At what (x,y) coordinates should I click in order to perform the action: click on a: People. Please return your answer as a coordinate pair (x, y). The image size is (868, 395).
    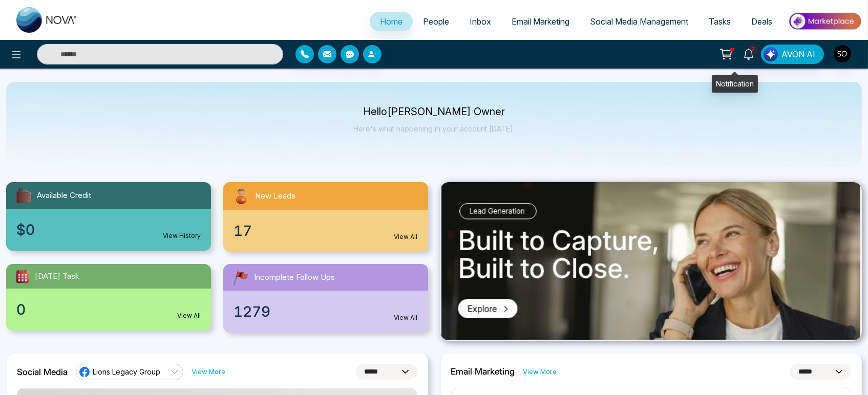
    Looking at the image, I should click on (436, 21).